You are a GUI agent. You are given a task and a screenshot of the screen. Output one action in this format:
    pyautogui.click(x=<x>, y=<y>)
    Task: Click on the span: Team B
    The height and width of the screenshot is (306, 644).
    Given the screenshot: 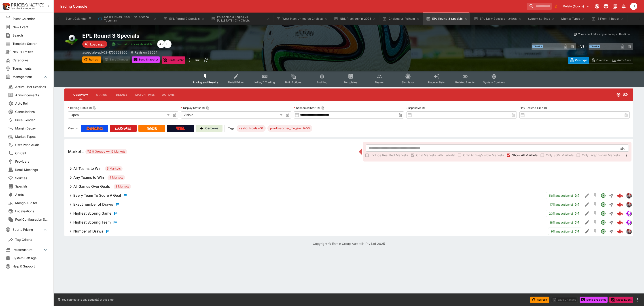 What is the action you would take?
    pyautogui.click(x=595, y=46)
    